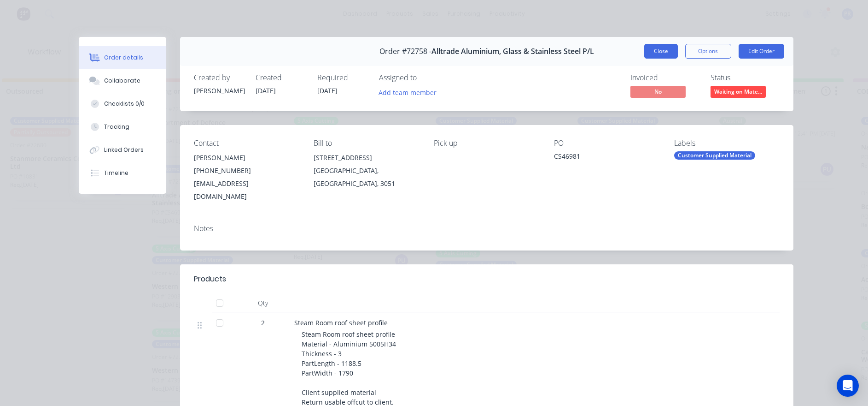  I want to click on div: Linked Orders, so click(123, 150).